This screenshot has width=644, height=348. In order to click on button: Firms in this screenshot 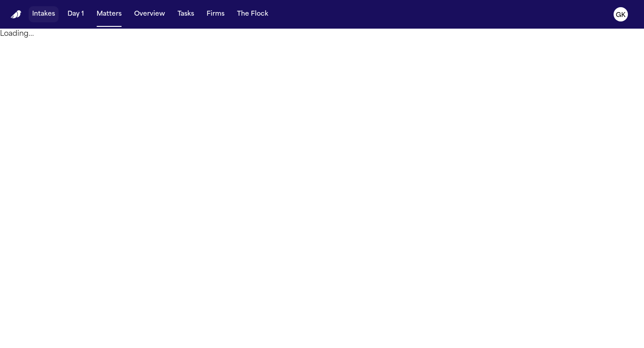, I will do `click(216, 14)`.